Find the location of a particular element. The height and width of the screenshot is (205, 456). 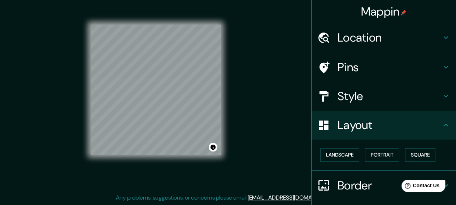

canvas: Map is located at coordinates (156, 90).